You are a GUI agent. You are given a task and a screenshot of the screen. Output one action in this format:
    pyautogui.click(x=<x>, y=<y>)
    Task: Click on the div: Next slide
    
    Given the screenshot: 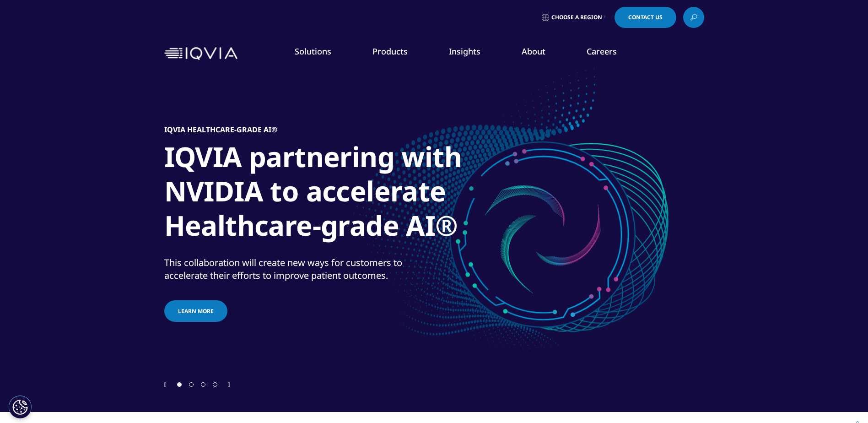 What is the action you would take?
    pyautogui.click(x=229, y=384)
    